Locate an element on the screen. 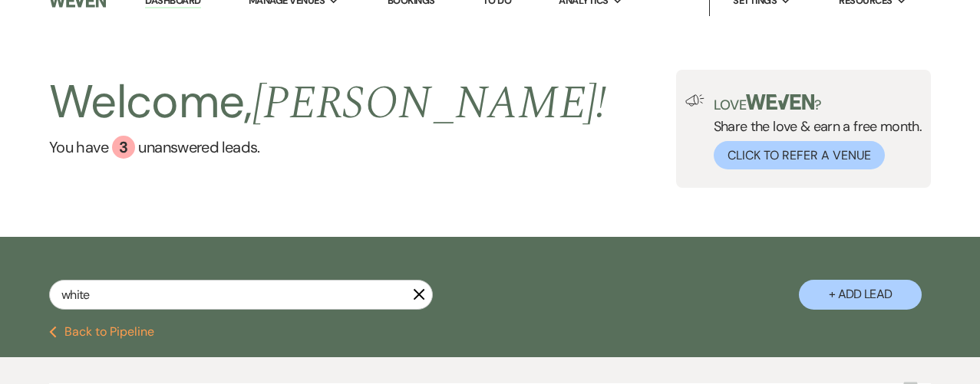 The image size is (980, 384). h2: Welcome, is located at coordinates (328, 103).